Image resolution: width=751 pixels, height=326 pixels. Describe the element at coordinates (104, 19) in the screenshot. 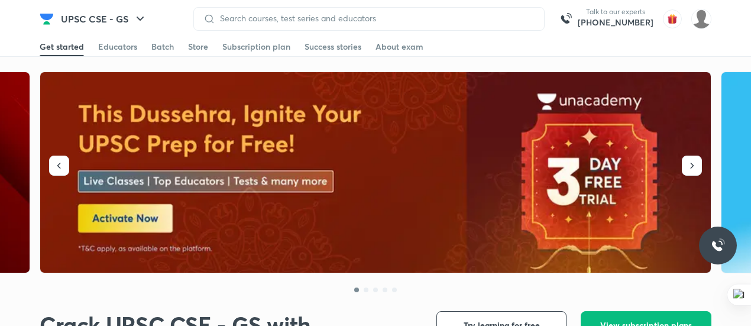

I see `button: UPSC CSE - GS` at that location.